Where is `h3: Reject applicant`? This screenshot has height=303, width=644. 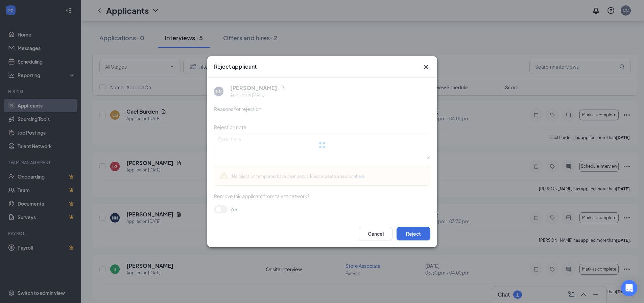
h3: Reject applicant is located at coordinates (235, 67).